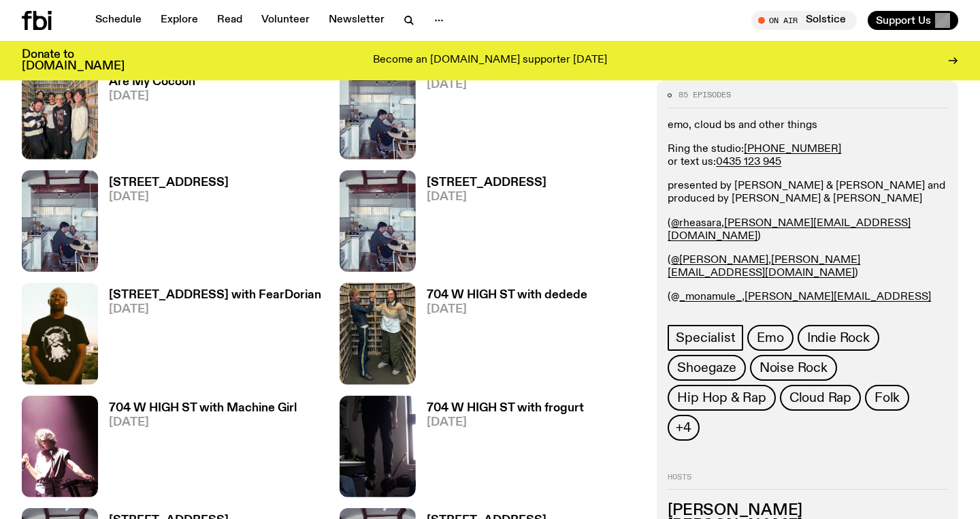 The height and width of the screenshot is (519, 980). Describe the element at coordinates (807, 156) in the screenshot. I see `p: Ring the studio: or text us:` at that location.